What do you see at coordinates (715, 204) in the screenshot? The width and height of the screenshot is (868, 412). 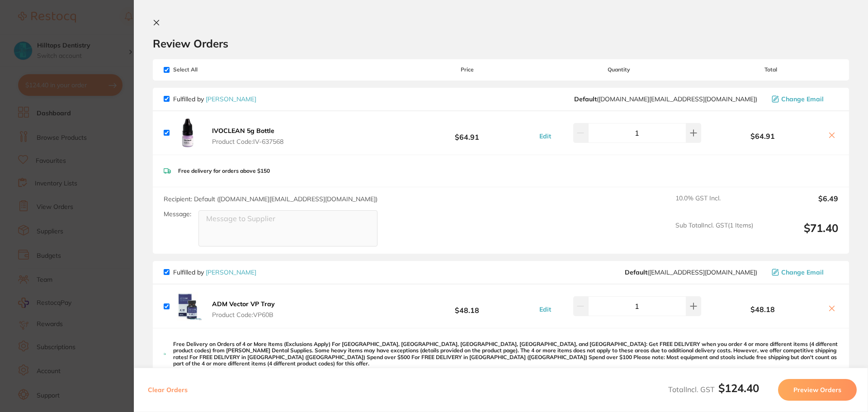 I see `span: 10.0 % GST Incl.` at bounding box center [715, 204].